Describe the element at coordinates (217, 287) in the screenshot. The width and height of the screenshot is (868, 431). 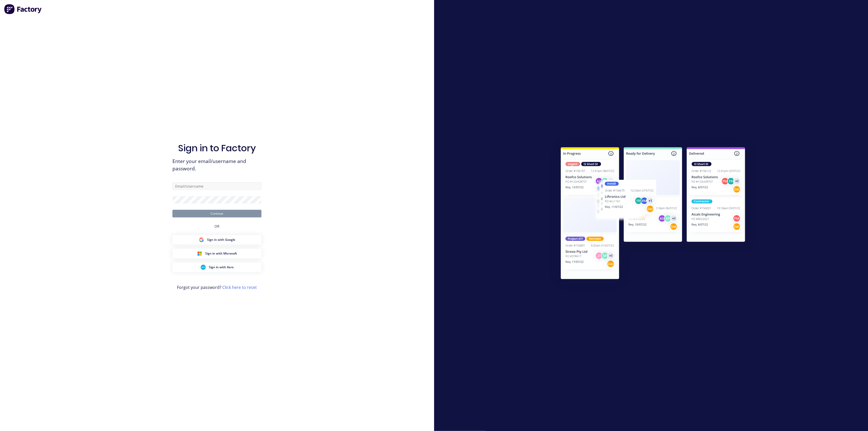
I see `span: Forgot your password?` at that location.